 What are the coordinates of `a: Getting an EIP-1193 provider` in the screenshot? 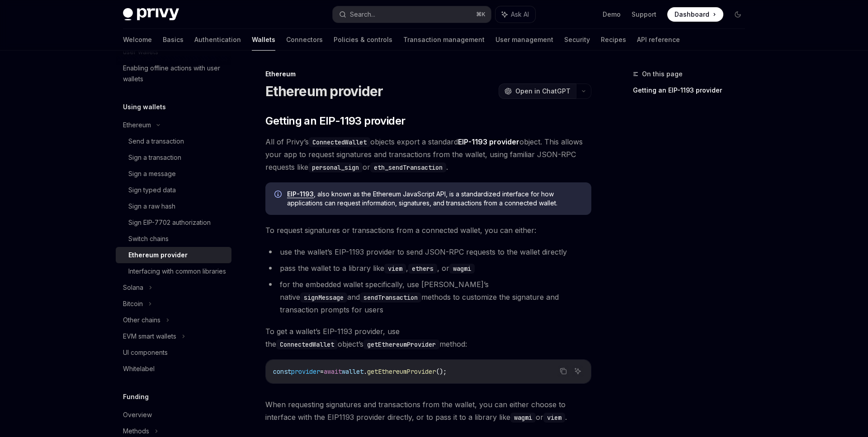 It's located at (693, 90).